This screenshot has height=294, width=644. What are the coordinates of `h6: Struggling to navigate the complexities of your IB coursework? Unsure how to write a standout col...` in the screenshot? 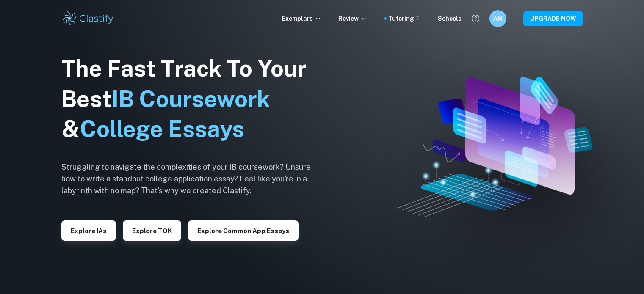 It's located at (193, 179).